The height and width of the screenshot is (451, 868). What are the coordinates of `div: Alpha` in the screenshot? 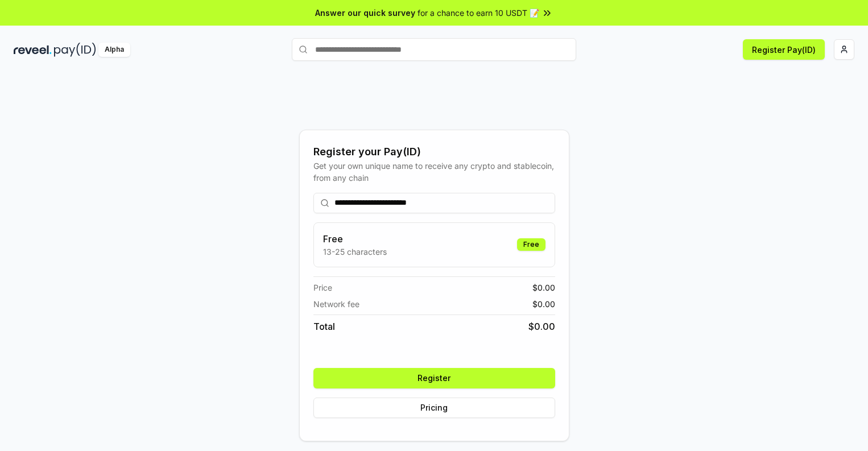 It's located at (114, 50).